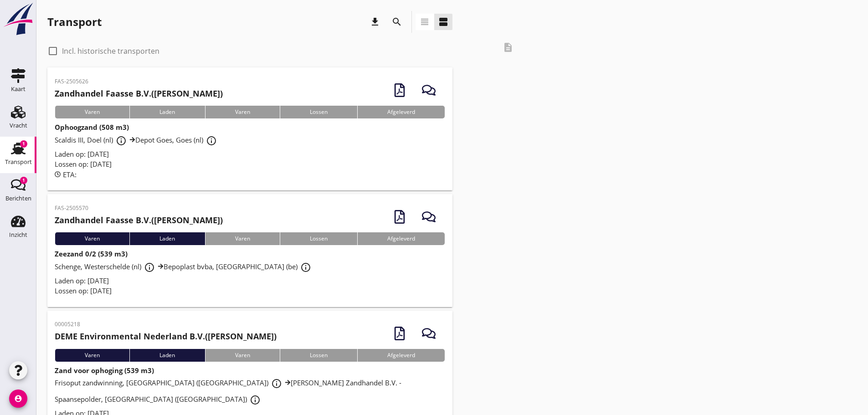  What do you see at coordinates (18, 125) in the screenshot?
I see `div: Vracht` at bounding box center [18, 125].